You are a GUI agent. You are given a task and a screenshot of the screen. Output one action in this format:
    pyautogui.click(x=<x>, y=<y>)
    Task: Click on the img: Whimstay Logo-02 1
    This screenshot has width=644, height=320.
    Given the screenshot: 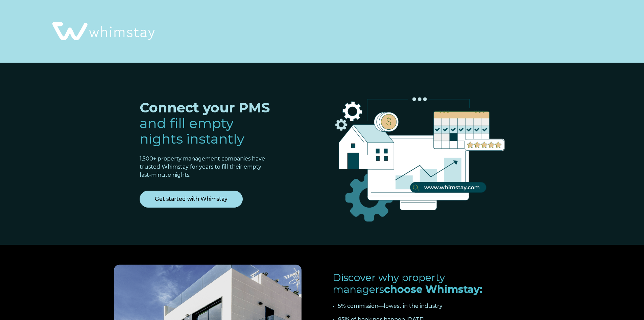 What is the action you would take?
    pyautogui.click(x=103, y=32)
    